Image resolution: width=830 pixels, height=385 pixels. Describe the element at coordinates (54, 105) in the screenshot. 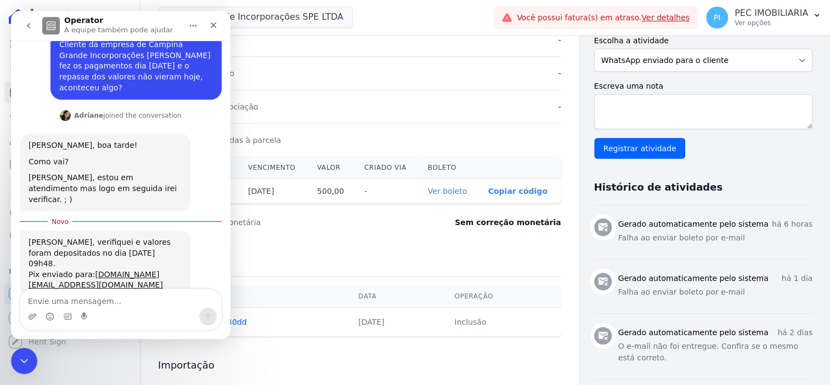

I see `img: Profile image for Adriane` at that location.